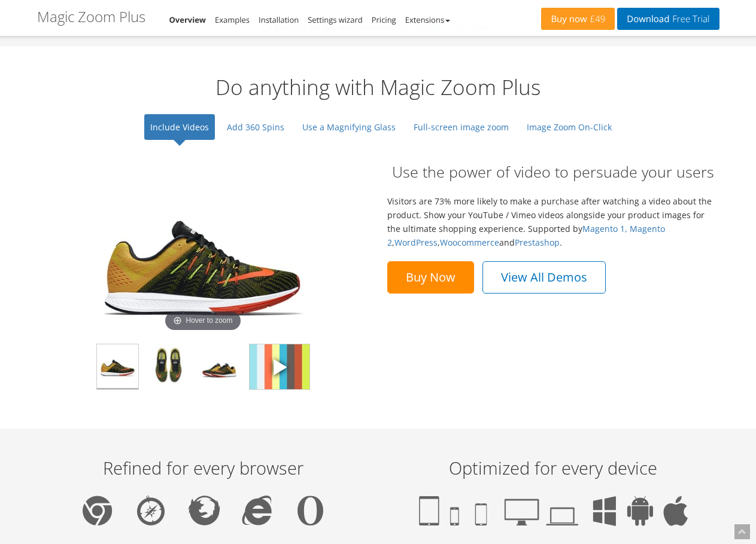 The image size is (756, 544). Describe the element at coordinates (544, 277) in the screenshot. I see `a: View All Demos` at that location.